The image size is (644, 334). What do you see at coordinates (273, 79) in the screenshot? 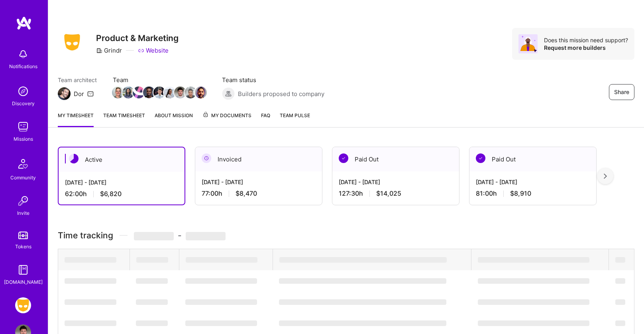
I see `span: Team status` at bounding box center [273, 79].